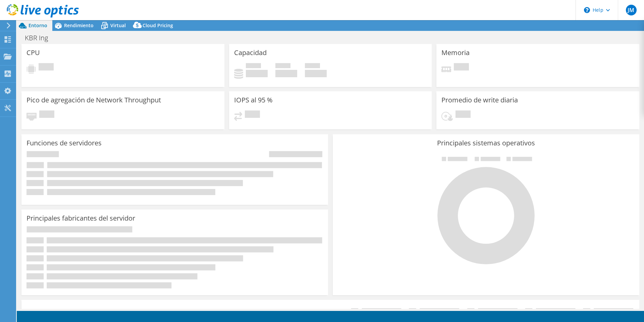 The width and height of the screenshot is (644, 322). I want to click on h3: Promedio de write diaria, so click(480, 100).